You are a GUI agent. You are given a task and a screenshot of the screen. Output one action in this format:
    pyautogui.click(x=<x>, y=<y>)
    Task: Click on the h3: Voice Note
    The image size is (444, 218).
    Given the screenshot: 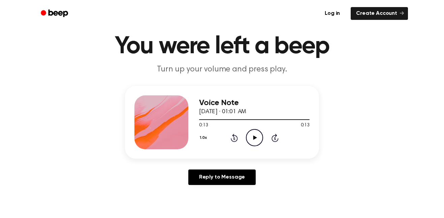 What is the action you would take?
    pyautogui.click(x=254, y=103)
    